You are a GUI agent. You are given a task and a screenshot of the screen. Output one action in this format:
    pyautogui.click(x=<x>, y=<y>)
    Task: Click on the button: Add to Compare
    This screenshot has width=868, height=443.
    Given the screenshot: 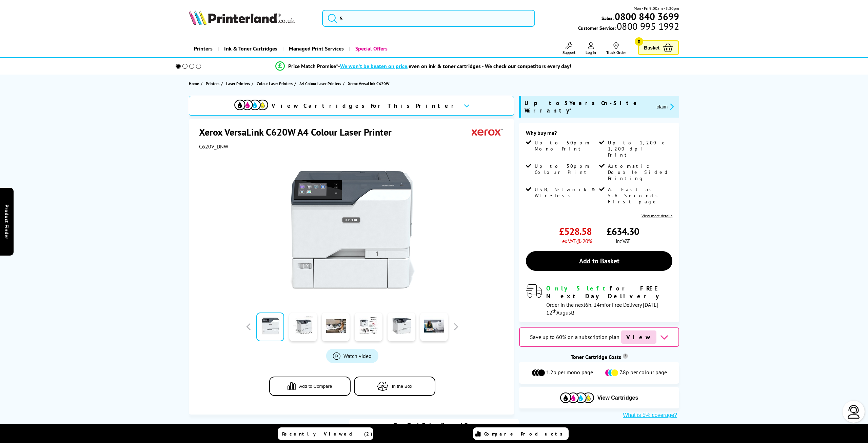 What is the action you would take?
    pyautogui.click(x=310, y=386)
    